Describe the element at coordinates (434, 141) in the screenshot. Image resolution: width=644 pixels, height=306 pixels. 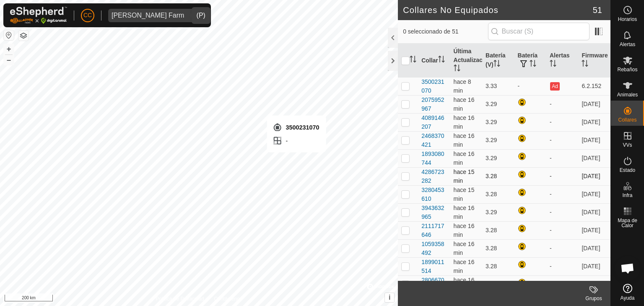
I see `div: 2468370421` at that location.